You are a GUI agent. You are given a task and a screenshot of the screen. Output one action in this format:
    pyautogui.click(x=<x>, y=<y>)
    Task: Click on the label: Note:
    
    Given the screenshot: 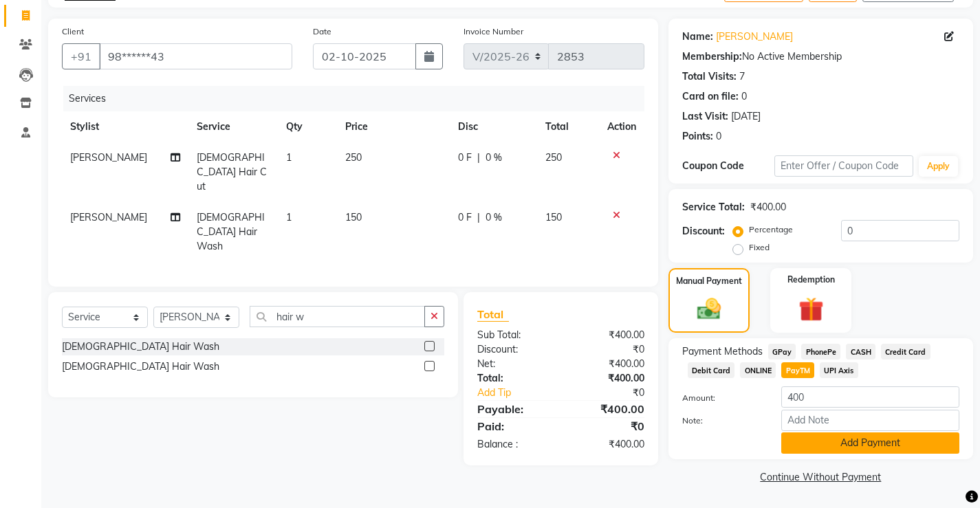 What is the action you would take?
    pyautogui.click(x=721, y=420)
    